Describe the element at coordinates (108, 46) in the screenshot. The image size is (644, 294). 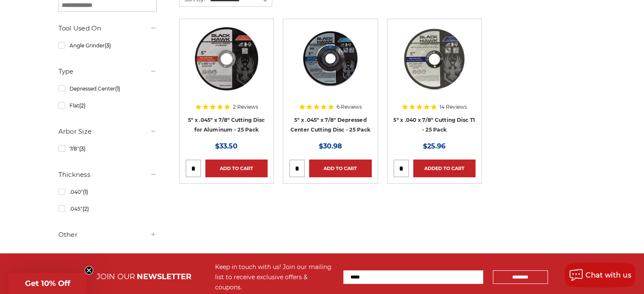
I see `a: Angle Grinder` at that location.